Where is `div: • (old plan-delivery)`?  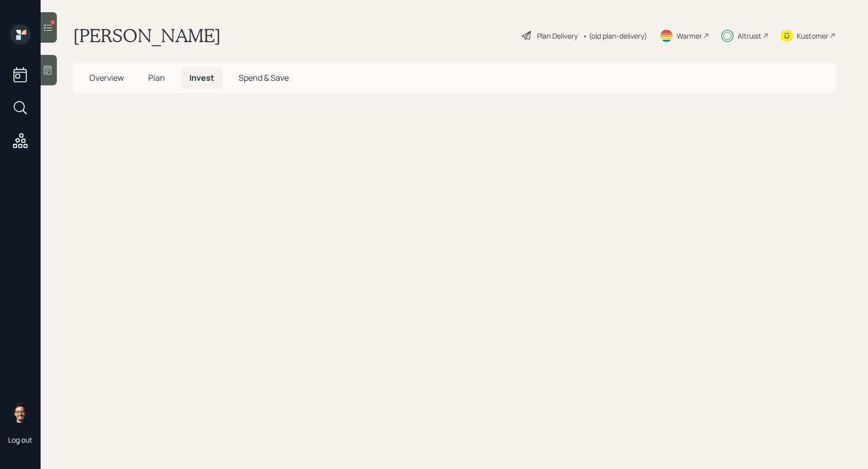
div: • (old plan-delivery) is located at coordinates (615, 36).